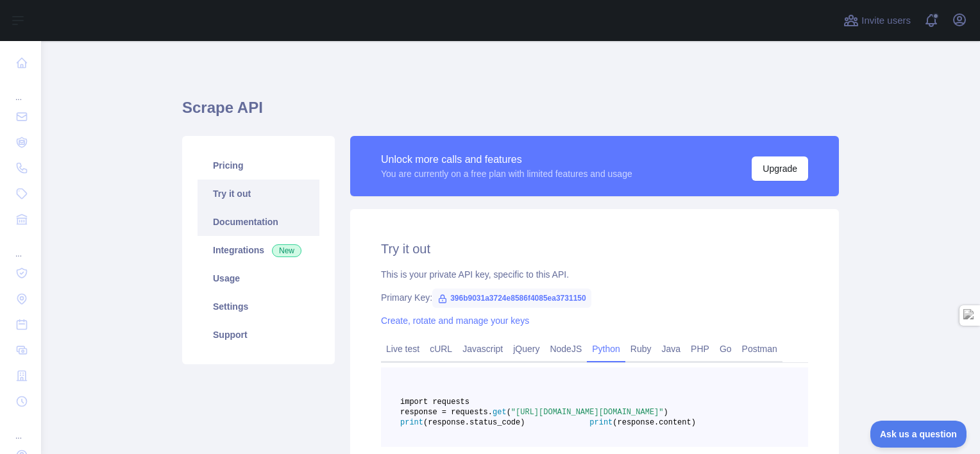  I want to click on a: Support, so click(258, 335).